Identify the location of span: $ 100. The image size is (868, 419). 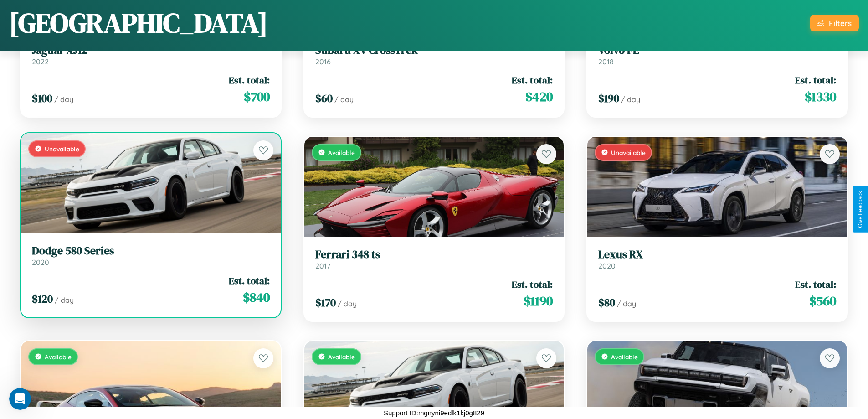
(42, 98).